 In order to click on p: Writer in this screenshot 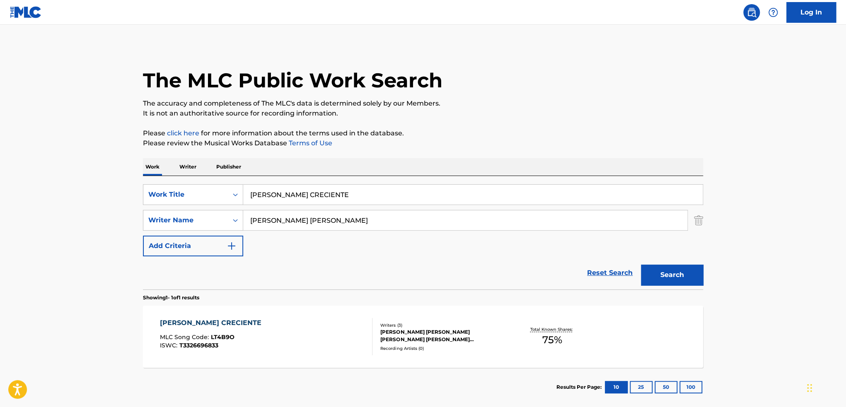, I will do `click(188, 167)`.